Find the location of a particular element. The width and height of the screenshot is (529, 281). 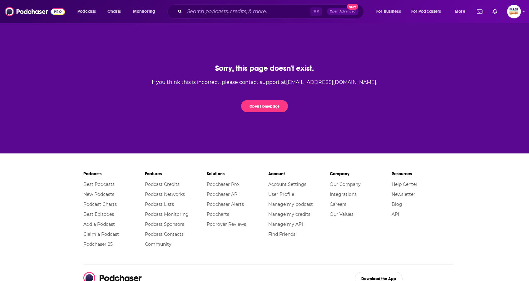

span: New is located at coordinates (353, 7).